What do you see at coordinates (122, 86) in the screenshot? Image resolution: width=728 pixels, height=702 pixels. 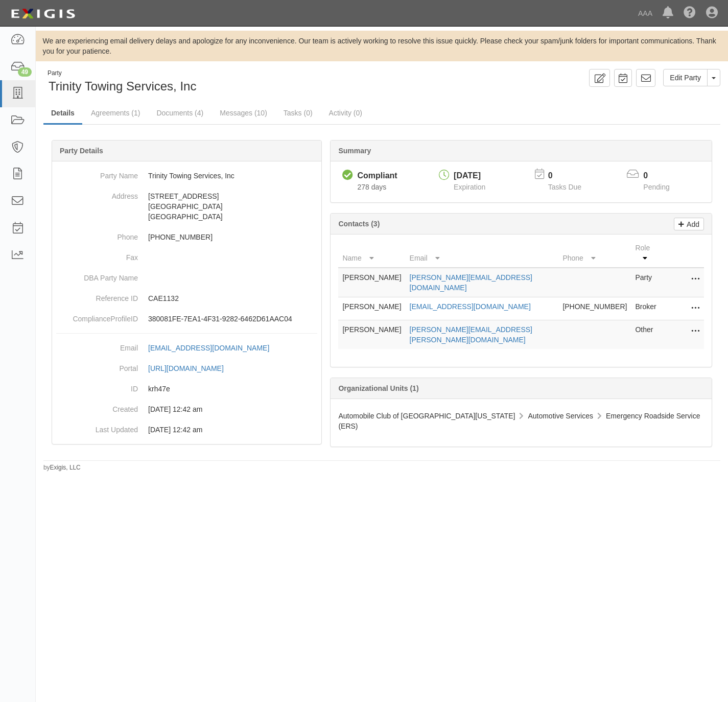 I see `span: Trinity Towing Services, Inc` at bounding box center [122, 86].